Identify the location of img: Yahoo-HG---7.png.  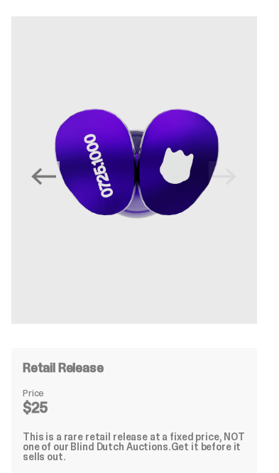
(137, 170).